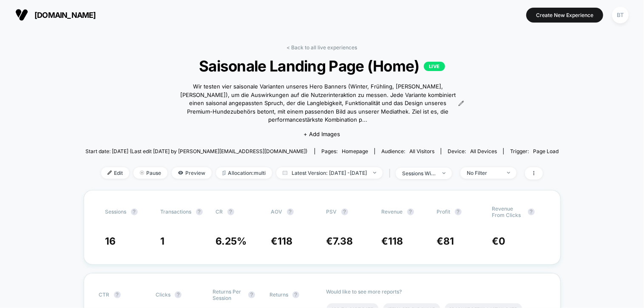  What do you see at coordinates (471, 151) in the screenshot?
I see `span: Device:` at bounding box center [471, 151].